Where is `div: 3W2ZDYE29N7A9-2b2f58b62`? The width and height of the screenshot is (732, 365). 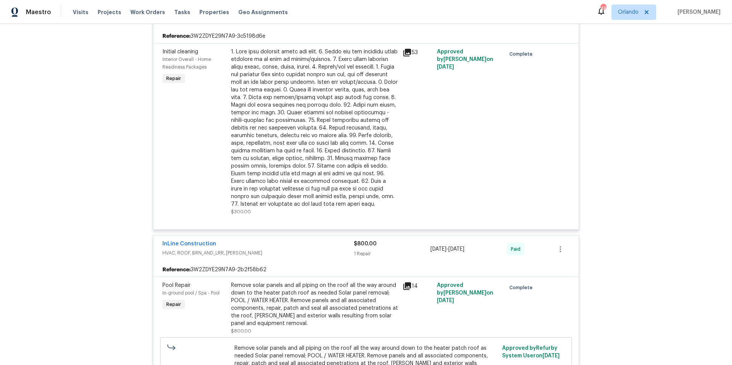
div: 3W2ZDYE29N7A9-2b2f58b62 is located at coordinates (366, 270).